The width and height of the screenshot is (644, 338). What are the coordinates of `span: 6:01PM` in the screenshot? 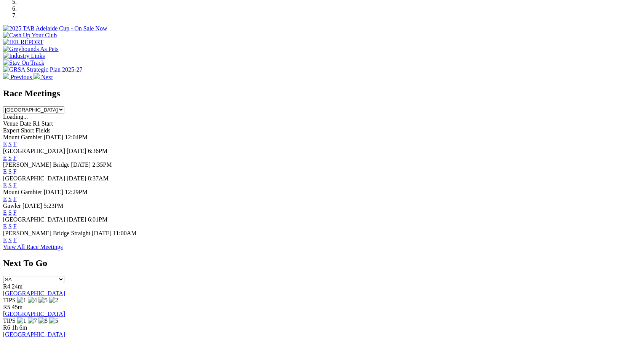 It's located at (98, 220).